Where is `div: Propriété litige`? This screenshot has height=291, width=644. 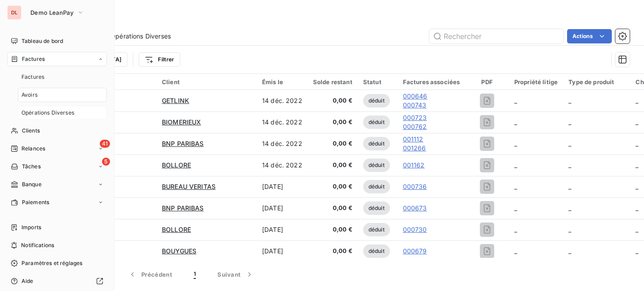
div: Propriété litige is located at coordinates (536, 82).